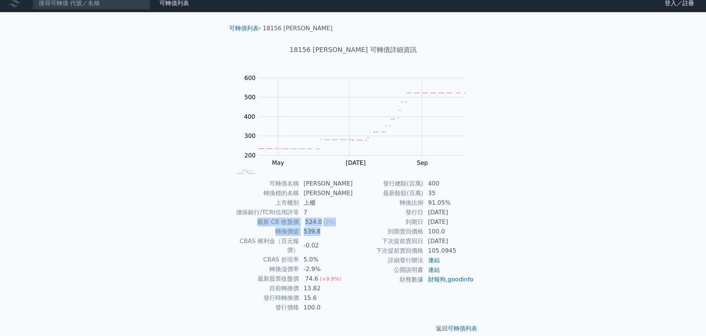  Describe the element at coordinates (358, 128) in the screenshot. I see `g: Chart` at that location.